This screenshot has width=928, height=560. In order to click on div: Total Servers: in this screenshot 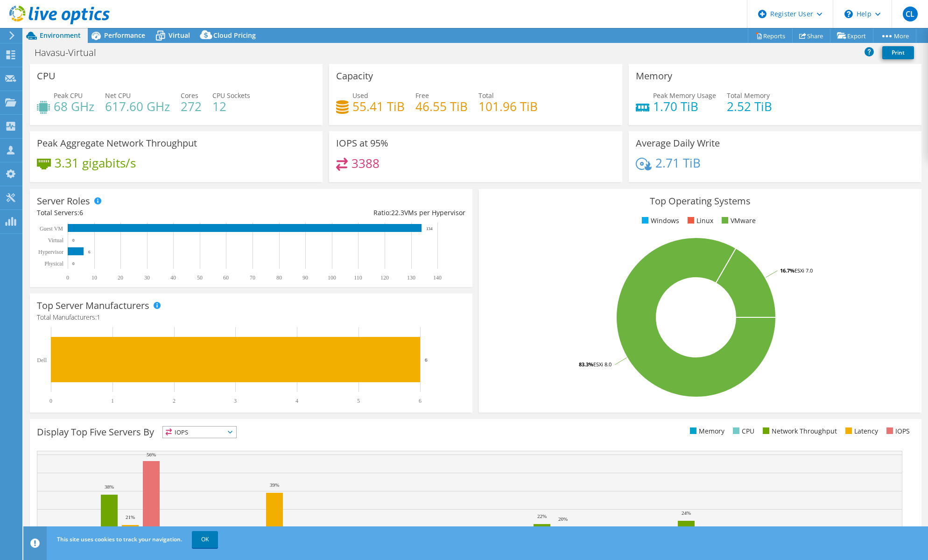, I will do `click(144, 213)`.